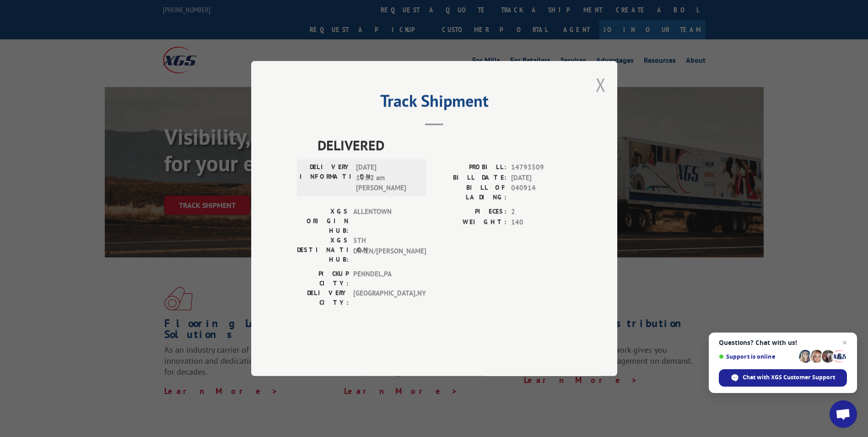 This screenshot has width=868, height=437. Describe the element at coordinates (783, 342) in the screenshot. I see `span: Questions? Chat with us!` at that location.